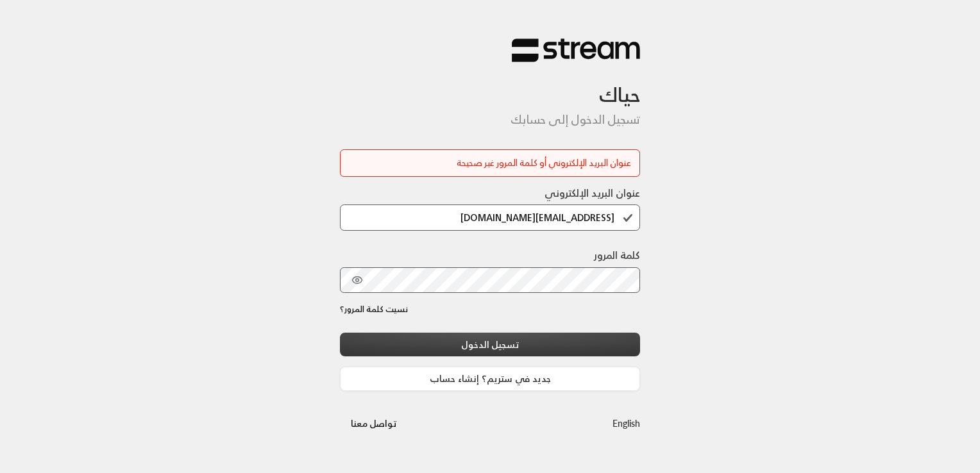 This screenshot has height=473, width=980. I want to click on a: تواصل معنا, so click(373, 423).